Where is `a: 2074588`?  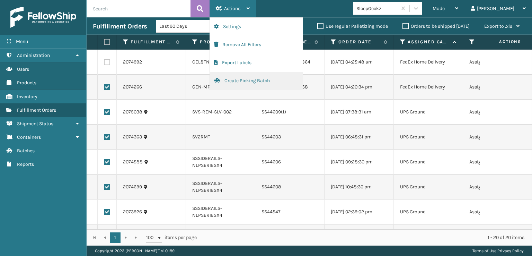 a: 2074588 is located at coordinates (133, 162).